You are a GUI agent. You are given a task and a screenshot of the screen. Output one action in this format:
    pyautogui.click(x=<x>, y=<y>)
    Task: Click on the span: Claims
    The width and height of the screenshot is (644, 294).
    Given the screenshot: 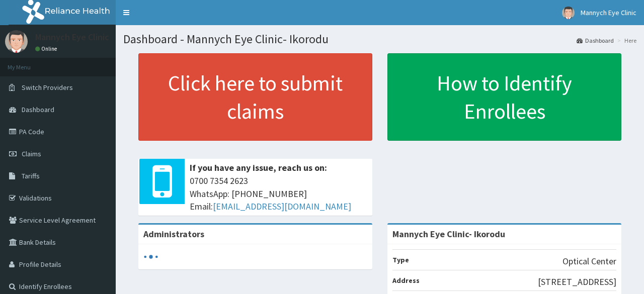 What is the action you would take?
    pyautogui.click(x=31, y=154)
    